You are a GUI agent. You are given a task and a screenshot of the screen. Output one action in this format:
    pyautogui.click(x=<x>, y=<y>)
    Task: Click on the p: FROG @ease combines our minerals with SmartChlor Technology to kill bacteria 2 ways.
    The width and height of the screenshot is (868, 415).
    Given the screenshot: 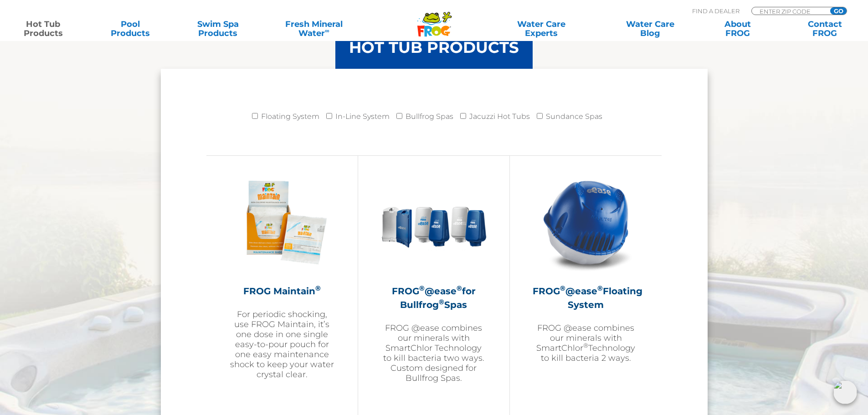 What is the action you would take?
    pyautogui.click(x=585, y=343)
    